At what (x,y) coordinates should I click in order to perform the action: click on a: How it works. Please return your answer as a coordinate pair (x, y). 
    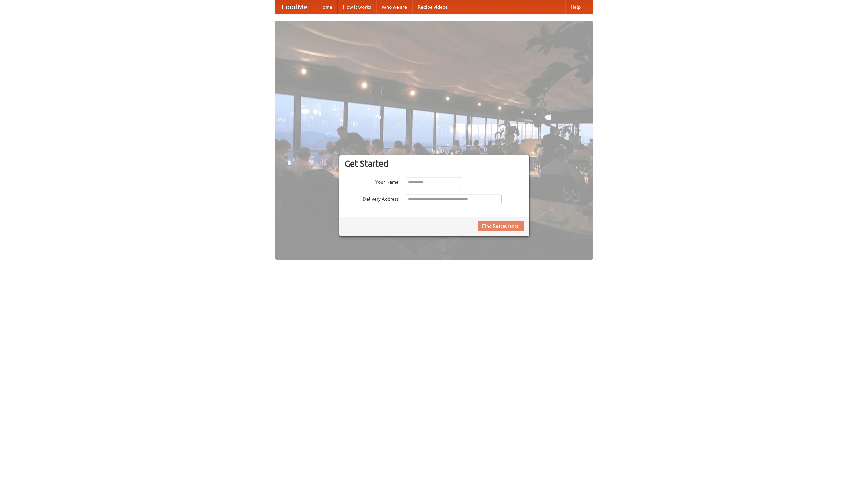
    Looking at the image, I should click on (357, 7).